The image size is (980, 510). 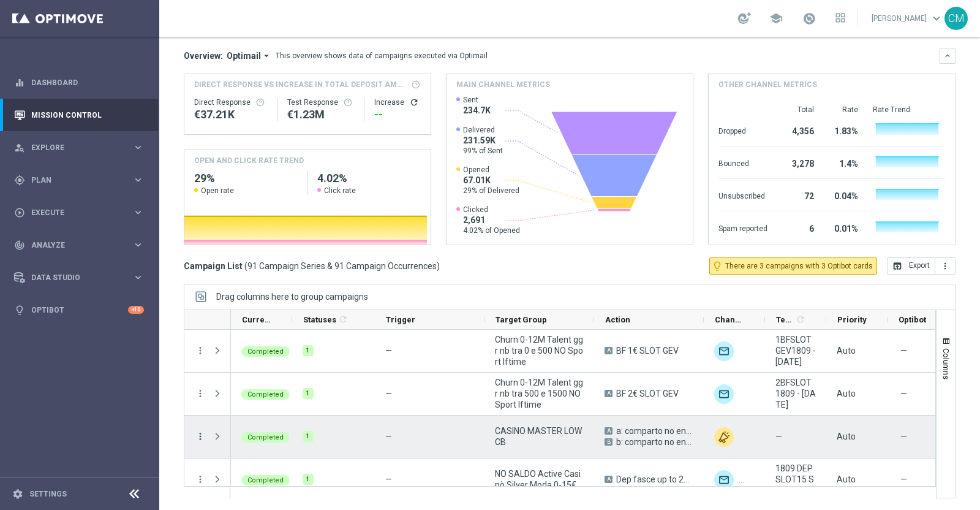 What do you see at coordinates (843, 163) in the screenshot?
I see `div: 1.4%` at bounding box center [843, 163].